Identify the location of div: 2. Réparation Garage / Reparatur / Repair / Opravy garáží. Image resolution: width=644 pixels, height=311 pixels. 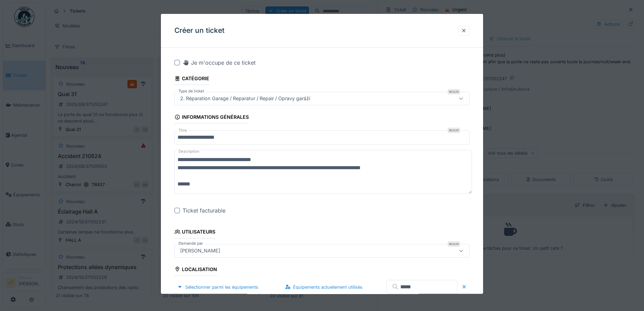
(245, 99).